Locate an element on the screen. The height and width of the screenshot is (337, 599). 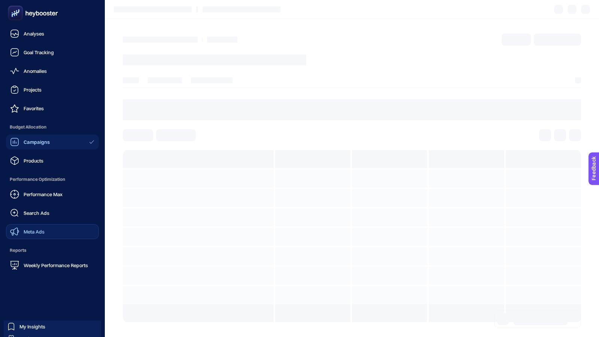
a: My Insights is located at coordinates (52, 327).